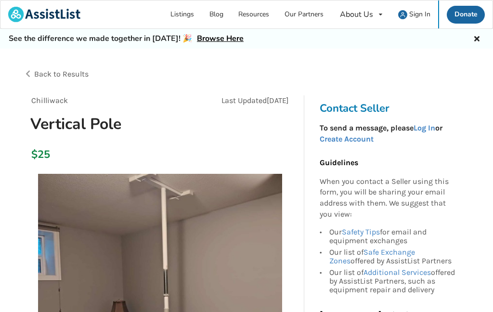  What do you see at coordinates (44, 14) in the screenshot?
I see `img: assistlist-logo` at bounding box center [44, 14].